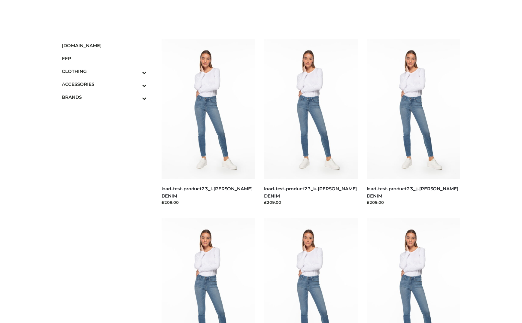  Describe the element at coordinates (104, 84) in the screenshot. I see `span: ACCESSORIES` at that location.